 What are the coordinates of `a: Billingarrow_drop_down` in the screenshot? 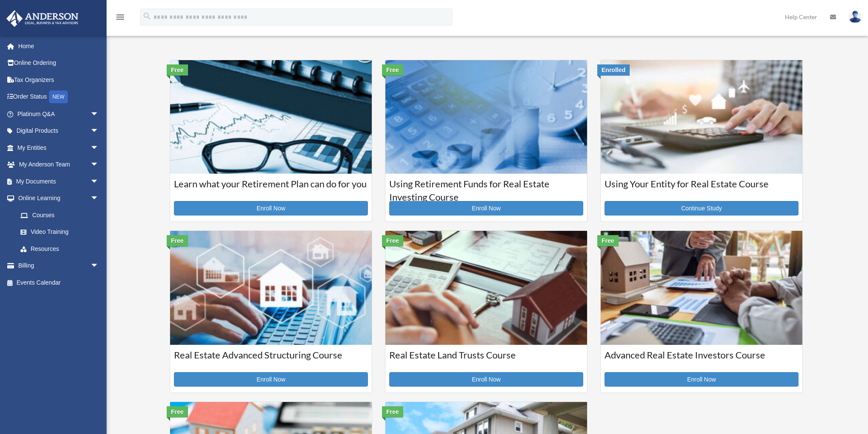 It's located at (59, 266).